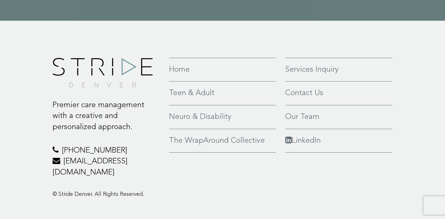  Describe the element at coordinates (338, 141) in the screenshot. I see `a: LinkedIn` at that location.